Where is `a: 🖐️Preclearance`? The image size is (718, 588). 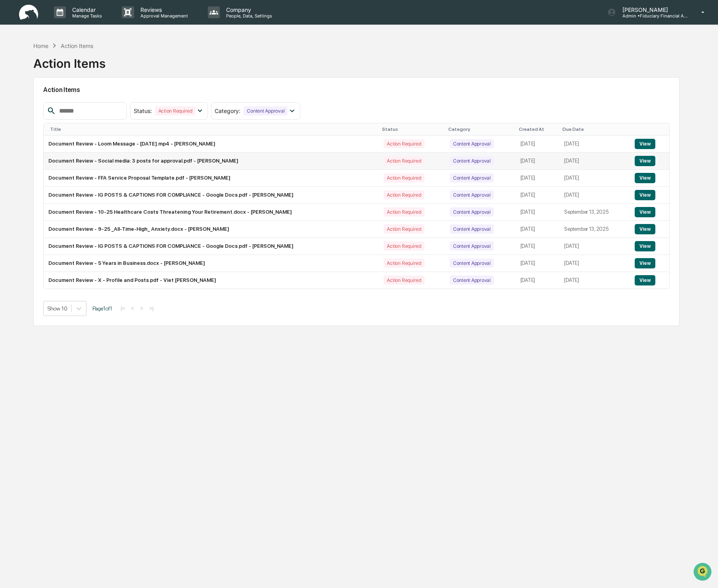
a: 🖐️Preclearance is located at coordinates (29, 104).